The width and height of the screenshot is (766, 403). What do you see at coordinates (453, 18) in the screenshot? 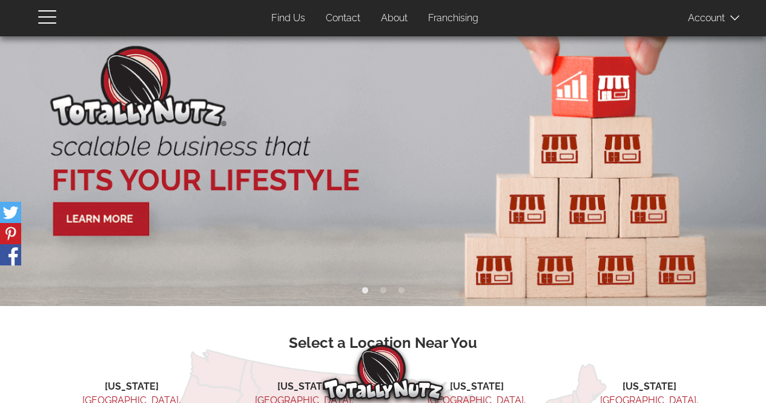
I see `a: Franchising` at bounding box center [453, 18].